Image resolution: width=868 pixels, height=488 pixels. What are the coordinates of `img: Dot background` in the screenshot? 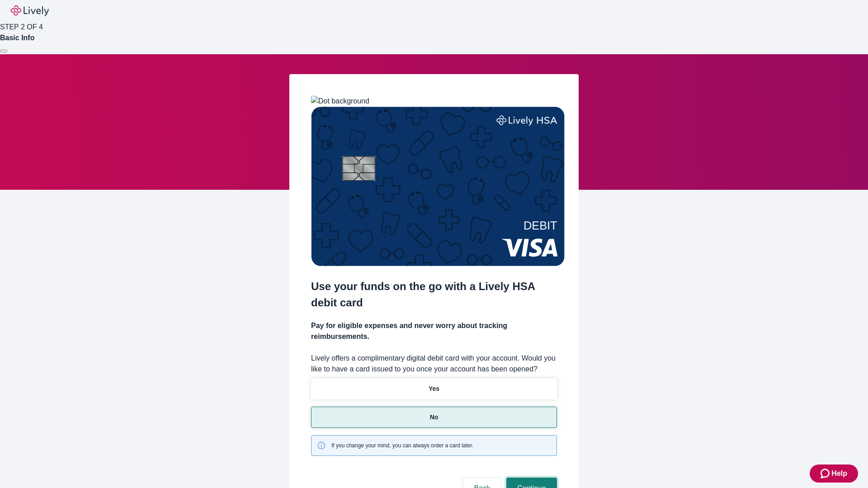 It's located at (340, 101).